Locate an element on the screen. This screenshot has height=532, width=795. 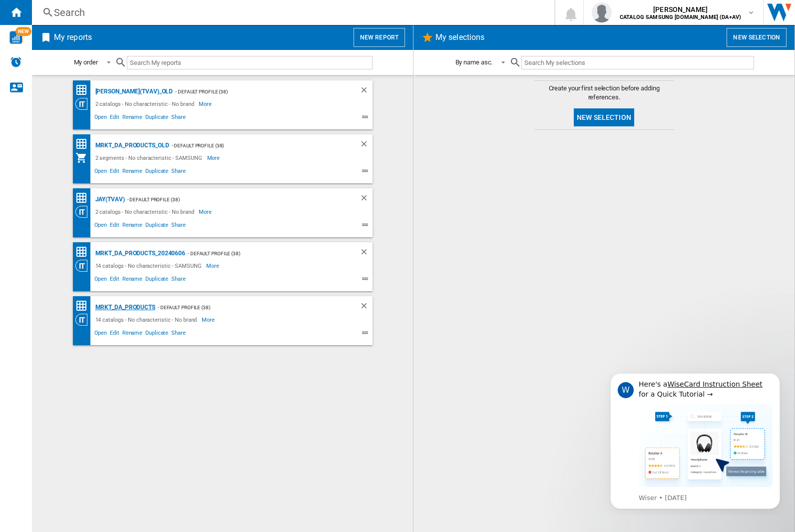
p: Message from Wiser, sent 2d ago is located at coordinates (110, 134).